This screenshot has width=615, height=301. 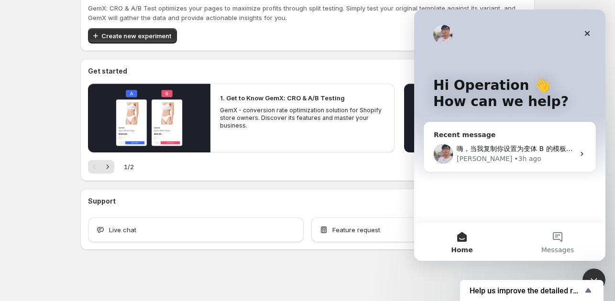 What do you see at coordinates (282, 98) in the screenshot?
I see `h2: 1. Get to Know GemX: CRO & A/B Testing` at bounding box center [282, 98].